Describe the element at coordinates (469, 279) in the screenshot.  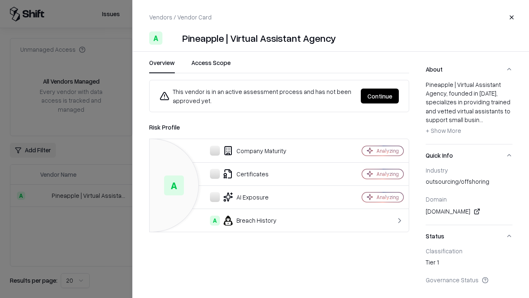
I see `div: Governance Status` at that location.